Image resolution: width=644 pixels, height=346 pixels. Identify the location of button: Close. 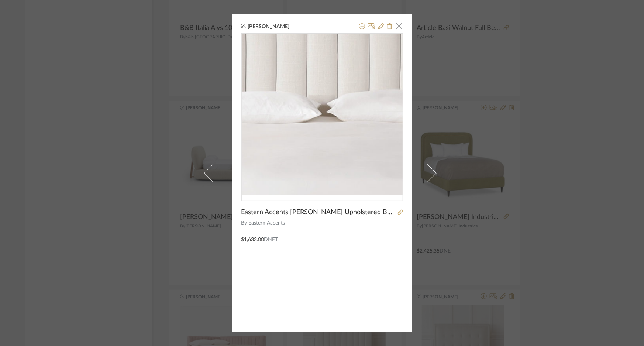
(399, 26).